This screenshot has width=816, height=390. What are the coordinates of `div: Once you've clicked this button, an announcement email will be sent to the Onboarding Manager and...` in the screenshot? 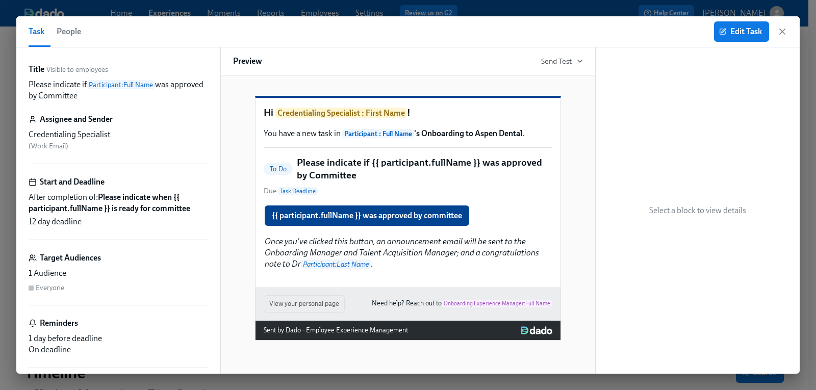 It's located at (408, 253).